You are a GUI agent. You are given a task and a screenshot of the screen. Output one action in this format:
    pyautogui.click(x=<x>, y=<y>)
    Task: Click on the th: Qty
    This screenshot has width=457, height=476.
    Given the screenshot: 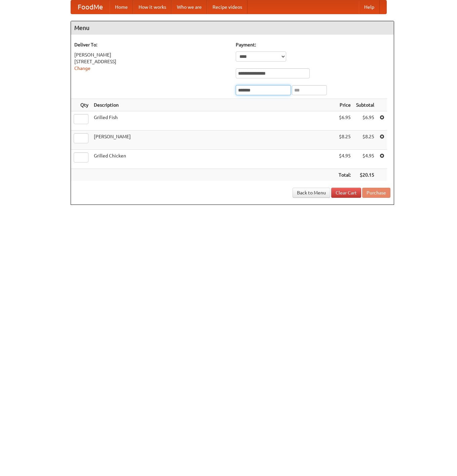 What is the action you would take?
    pyautogui.click(x=81, y=105)
    